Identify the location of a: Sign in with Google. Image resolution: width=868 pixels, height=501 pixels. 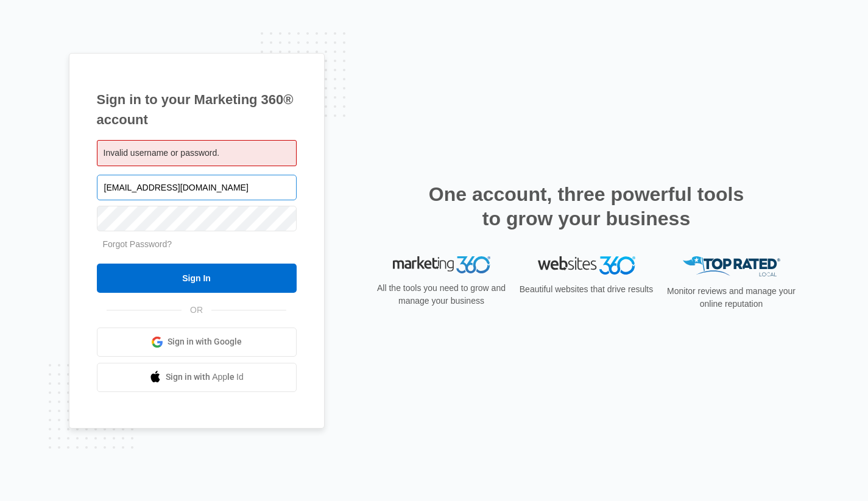
(197, 342).